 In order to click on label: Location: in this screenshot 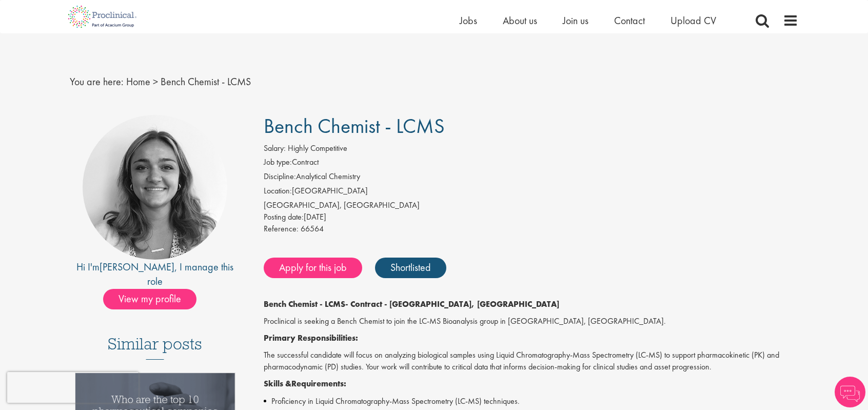, I will do `click(277, 191)`.